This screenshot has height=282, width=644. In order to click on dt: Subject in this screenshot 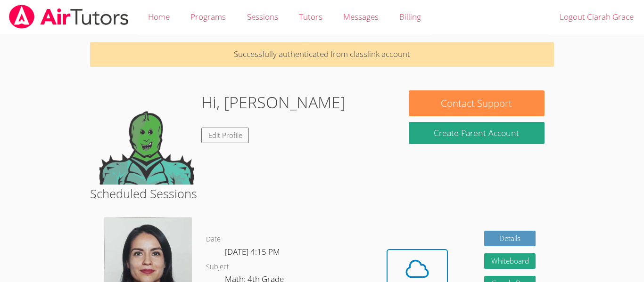, I will do `click(217, 267)`.